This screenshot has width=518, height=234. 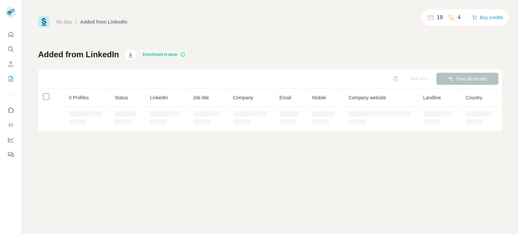 What do you see at coordinates (164, 55) in the screenshot?
I see `div: Enrichment is done` at bounding box center [164, 55].